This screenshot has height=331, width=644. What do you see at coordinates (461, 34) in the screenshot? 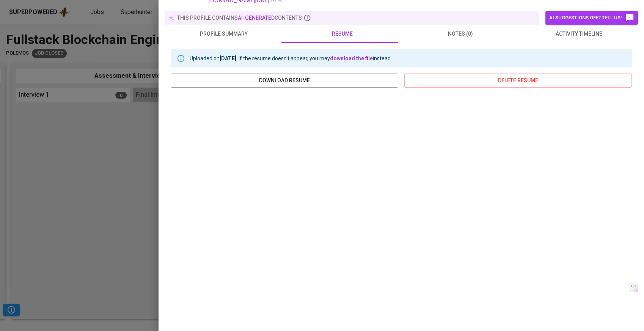
I see `span: notes (0)` at bounding box center [461, 34].